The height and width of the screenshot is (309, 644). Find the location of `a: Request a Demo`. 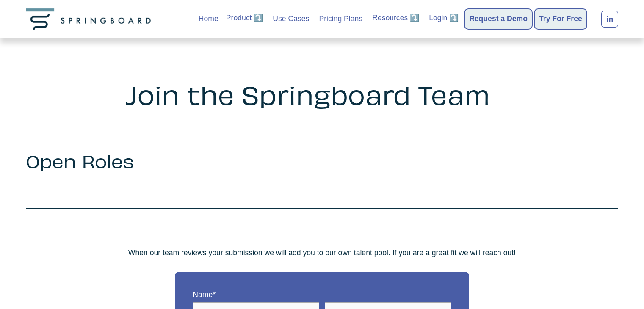

a: Request a Demo is located at coordinates (499, 19).